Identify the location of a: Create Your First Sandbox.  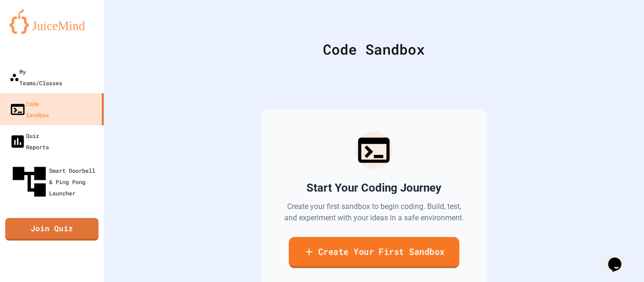
(374, 252).